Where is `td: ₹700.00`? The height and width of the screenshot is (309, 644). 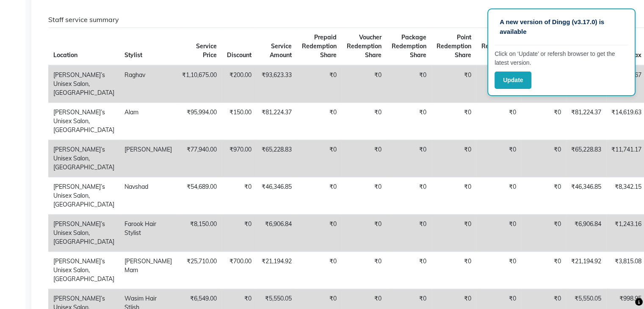 td: ₹700.00 is located at coordinates (239, 270).